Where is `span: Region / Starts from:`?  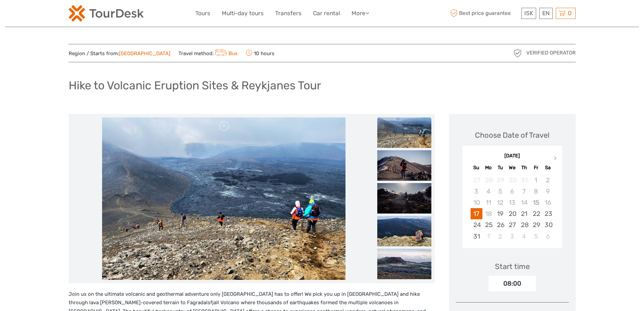
span: Region / Starts from: is located at coordinates (120, 53).